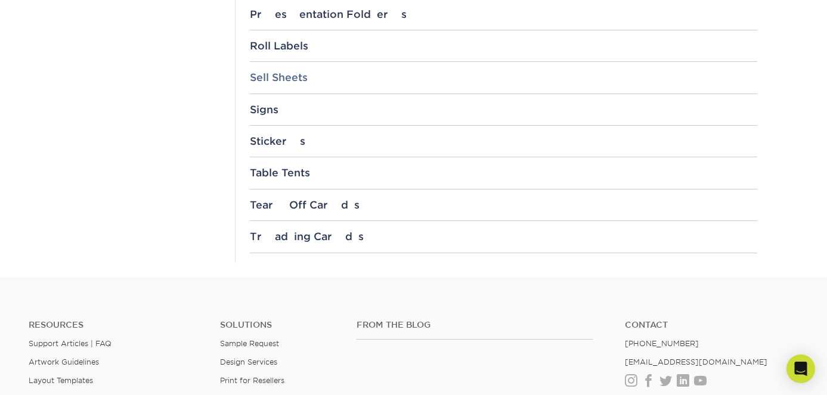  What do you see at coordinates (503, 78) in the screenshot?
I see `div: Sell Sheets` at bounding box center [503, 78].